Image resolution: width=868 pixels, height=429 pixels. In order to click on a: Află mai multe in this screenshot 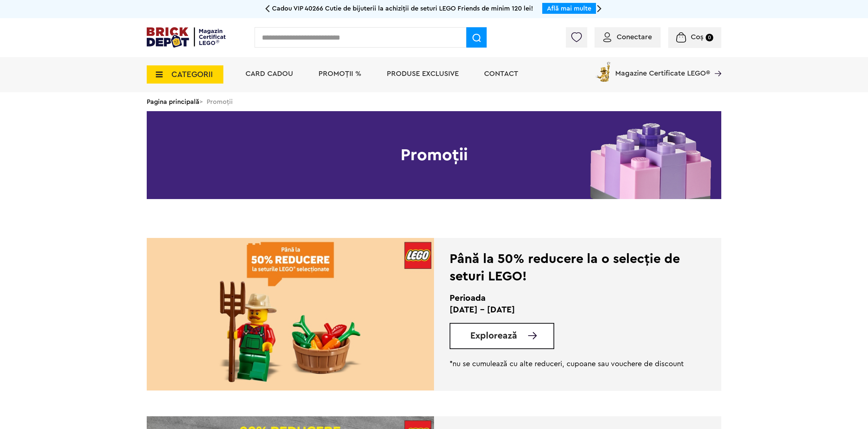, I will do `click(569, 8)`.